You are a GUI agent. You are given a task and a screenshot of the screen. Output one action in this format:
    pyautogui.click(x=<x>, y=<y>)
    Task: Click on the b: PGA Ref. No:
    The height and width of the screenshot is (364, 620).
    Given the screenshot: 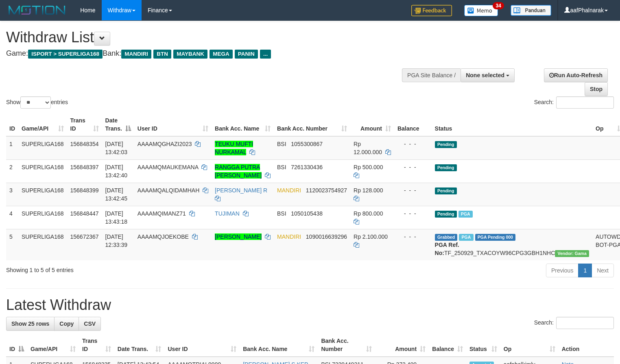 What is the action you would take?
    pyautogui.click(x=447, y=249)
    